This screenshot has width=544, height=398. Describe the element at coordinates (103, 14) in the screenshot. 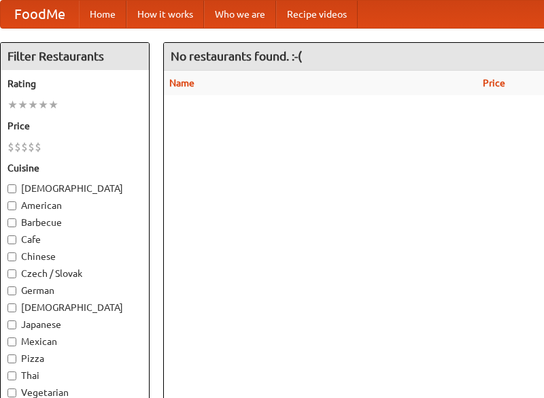

I see `a: Home` at that location.